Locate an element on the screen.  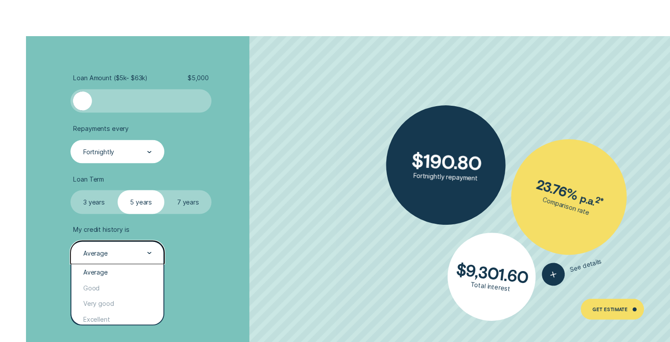
span: See details is located at coordinates (586, 265).